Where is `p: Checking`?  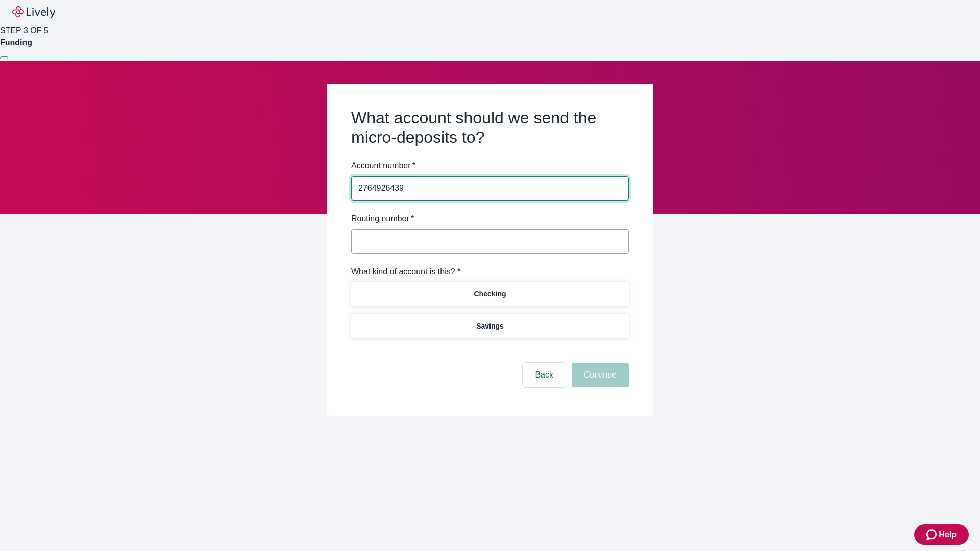 p: Checking is located at coordinates (489, 294).